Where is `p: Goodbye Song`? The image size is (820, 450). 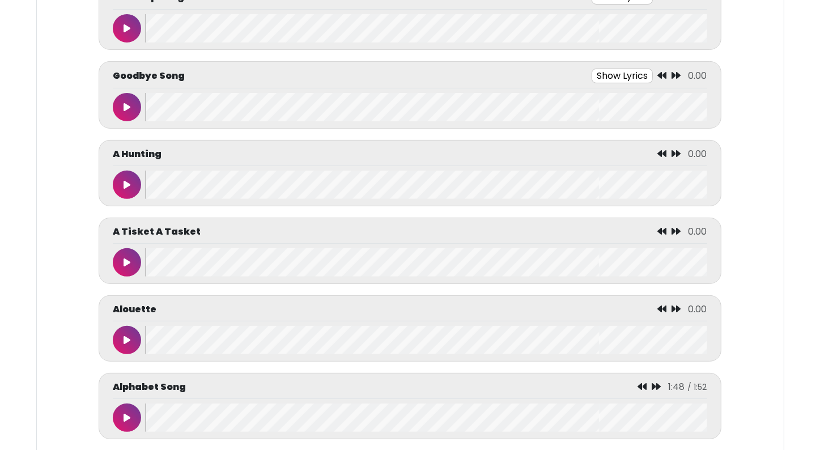 p: Goodbye Song is located at coordinates (149, 76).